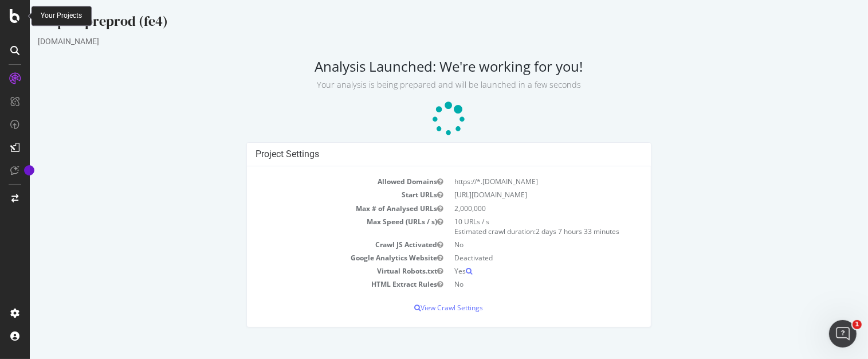  Describe the element at coordinates (857, 325) in the screenshot. I see `span: 1` at that location.